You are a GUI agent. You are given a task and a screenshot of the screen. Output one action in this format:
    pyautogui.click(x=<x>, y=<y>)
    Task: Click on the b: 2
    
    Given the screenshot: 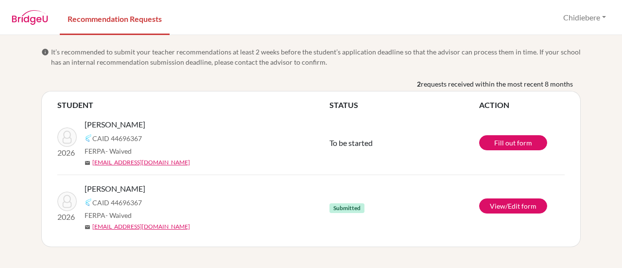 What is the action you would take?
    pyautogui.click(x=419, y=84)
    